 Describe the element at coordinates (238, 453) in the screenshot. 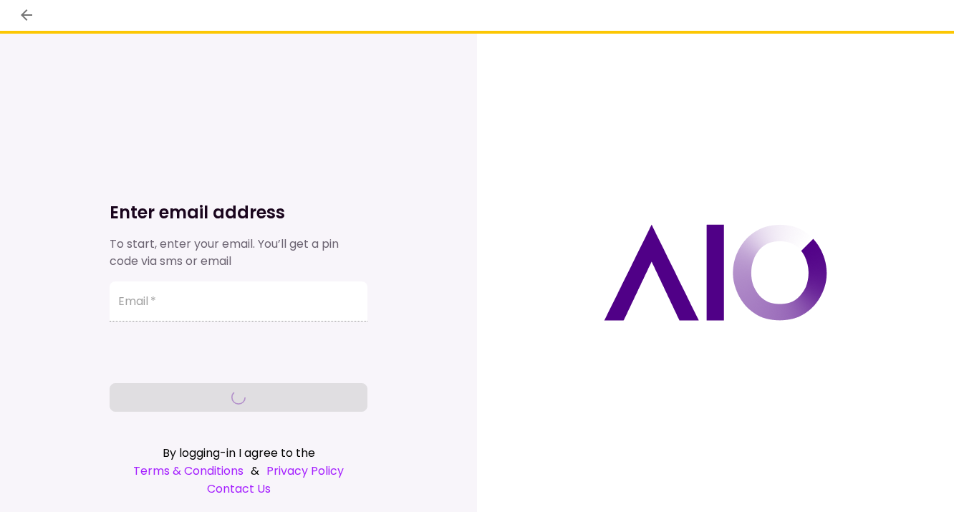

I see `div: By logging-in I agree to the` at that location.